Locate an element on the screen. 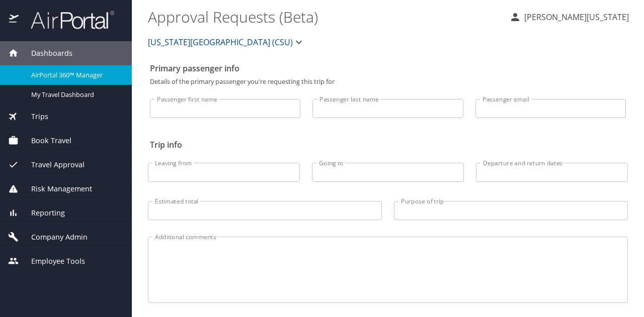 This screenshot has height=317, width=644. span: AirPortal 360™ Manager is located at coordinates (75, 75).